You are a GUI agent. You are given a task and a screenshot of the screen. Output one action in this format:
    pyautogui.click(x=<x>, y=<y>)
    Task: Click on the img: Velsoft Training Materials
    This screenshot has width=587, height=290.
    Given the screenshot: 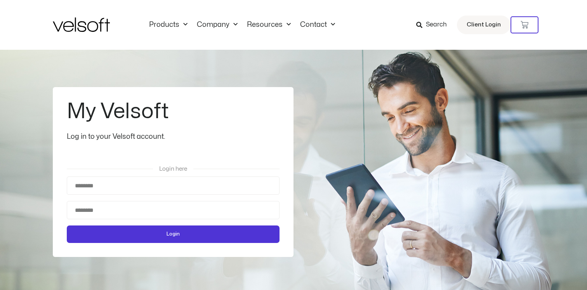 What is the action you would take?
    pyautogui.click(x=81, y=24)
    